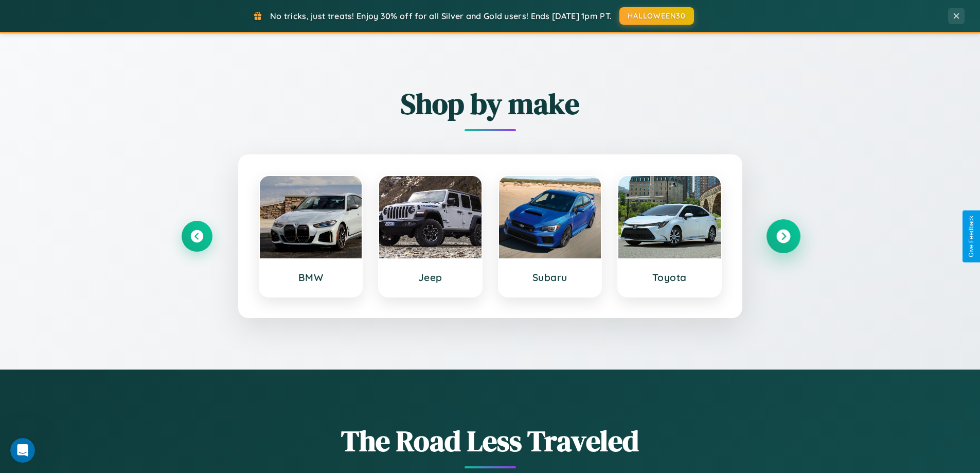 The image size is (980, 473). I want to click on div: Give Feedback, so click(972, 236).